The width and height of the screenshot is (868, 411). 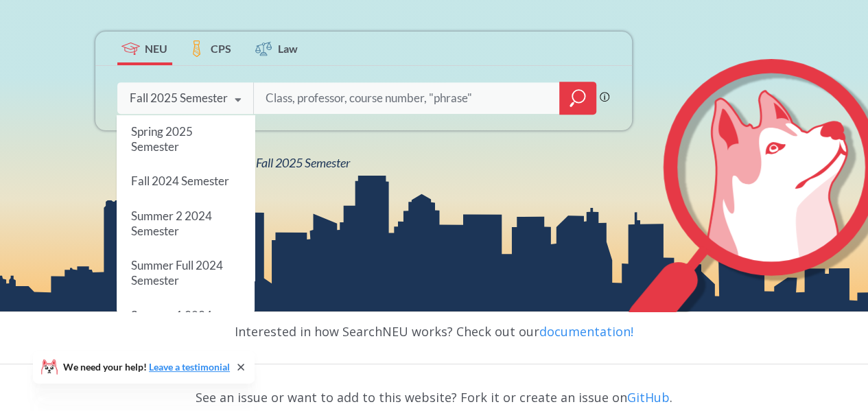 I want to click on svg: magnifying glass, so click(x=578, y=98).